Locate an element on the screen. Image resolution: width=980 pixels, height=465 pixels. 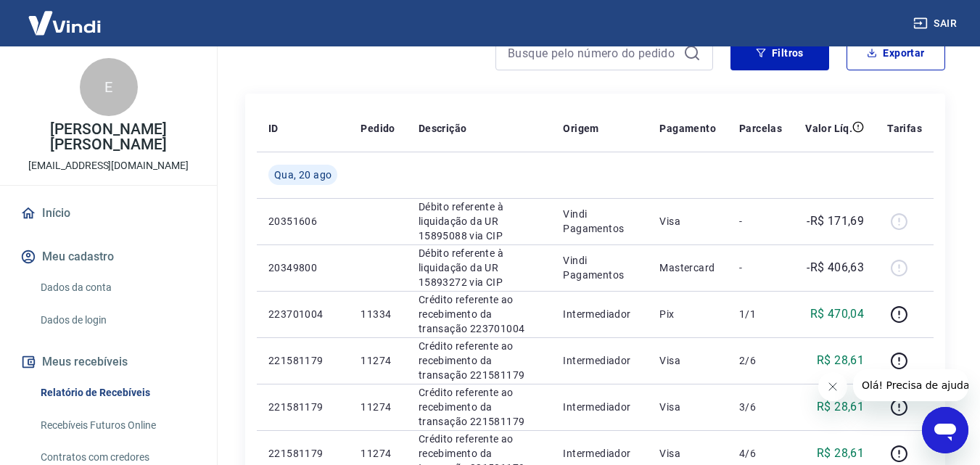
p: Tarifas is located at coordinates (904, 128).